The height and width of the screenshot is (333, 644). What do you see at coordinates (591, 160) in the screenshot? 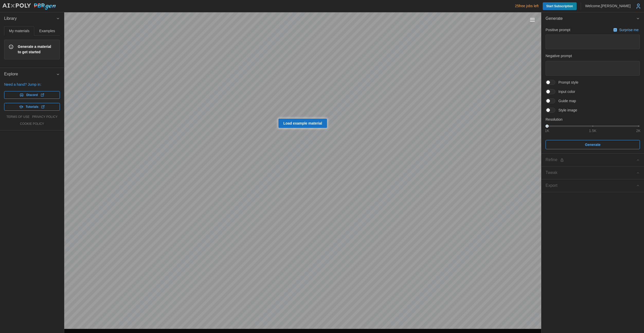
I see `div: Refine` at bounding box center [591, 160].